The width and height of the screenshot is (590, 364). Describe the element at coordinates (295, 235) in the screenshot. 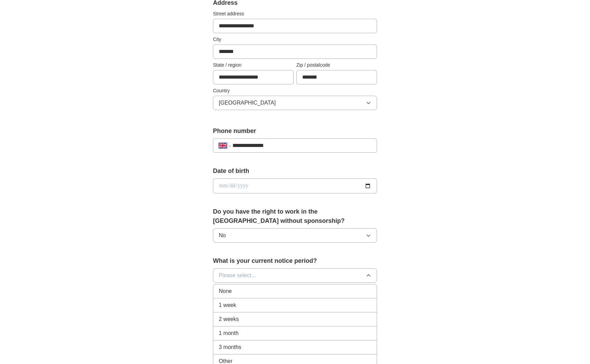

I see `button: No` at that location.